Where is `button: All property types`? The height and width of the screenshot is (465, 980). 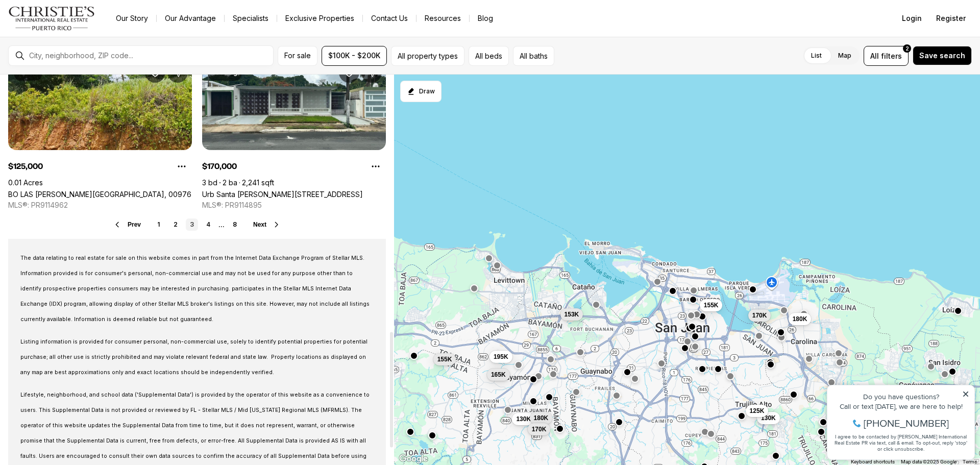
button: All property types is located at coordinates (428, 55).